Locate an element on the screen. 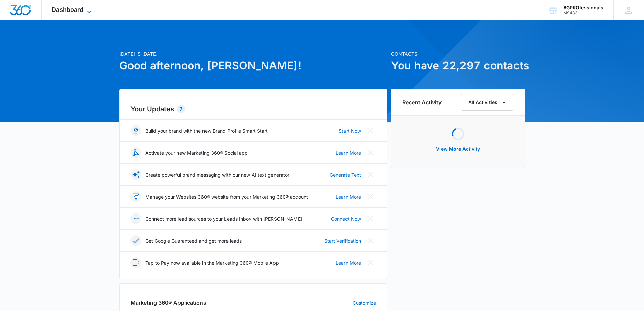  a: Connect Now is located at coordinates (346, 219).